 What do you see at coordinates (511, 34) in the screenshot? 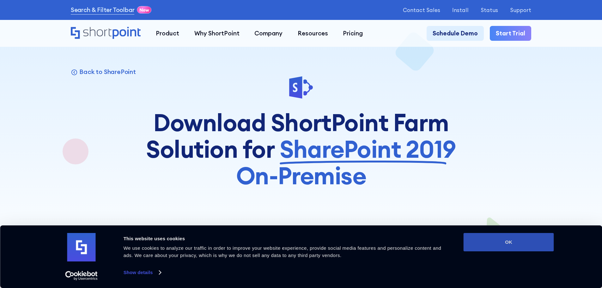
I see `a: Start Trial` at bounding box center [511, 34].